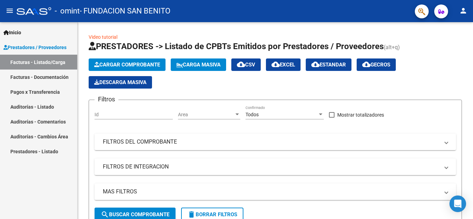 The image size is (473, 219). I want to click on span: Cargar Comprobante, so click(127, 65).